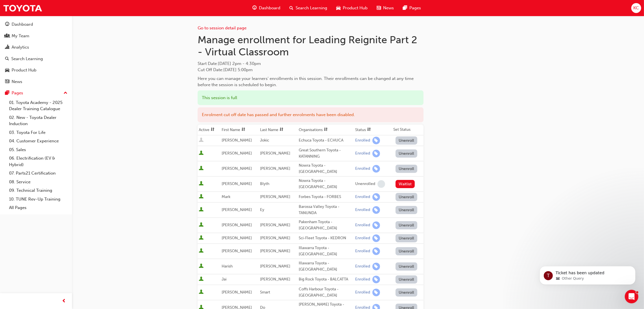  Describe the element at coordinates (265, 292) in the screenshot. I see `span: Smart` at that location.